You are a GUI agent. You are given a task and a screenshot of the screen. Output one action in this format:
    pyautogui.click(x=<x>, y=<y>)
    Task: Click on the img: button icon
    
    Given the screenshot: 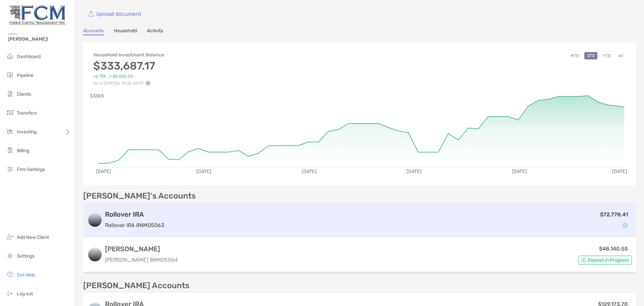 What is the action you would take?
    pyautogui.click(x=91, y=14)
    